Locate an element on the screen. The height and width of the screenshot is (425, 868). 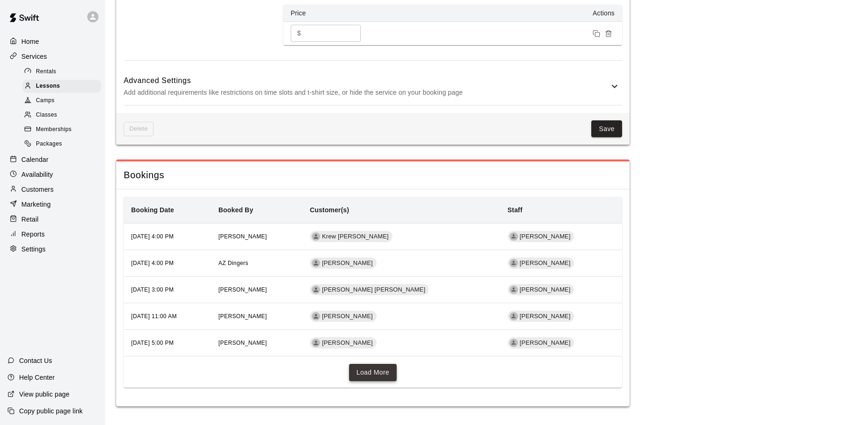
div: Retail is located at coordinates (52, 219).